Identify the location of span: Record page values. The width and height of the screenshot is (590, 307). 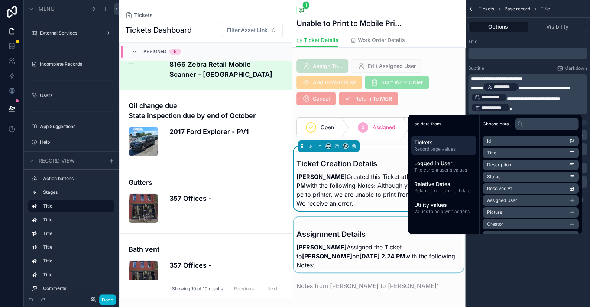
(444, 149).